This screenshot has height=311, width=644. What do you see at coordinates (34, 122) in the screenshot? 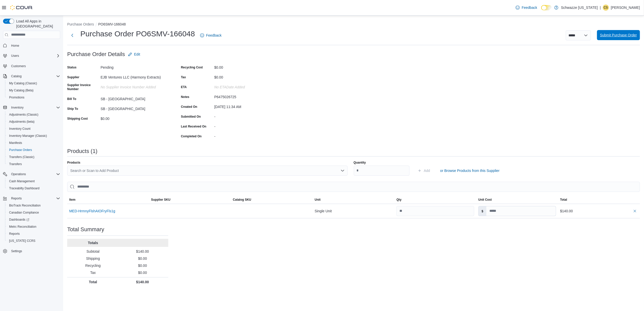
I see `button: Adjustments (beta)` at bounding box center [34, 122].